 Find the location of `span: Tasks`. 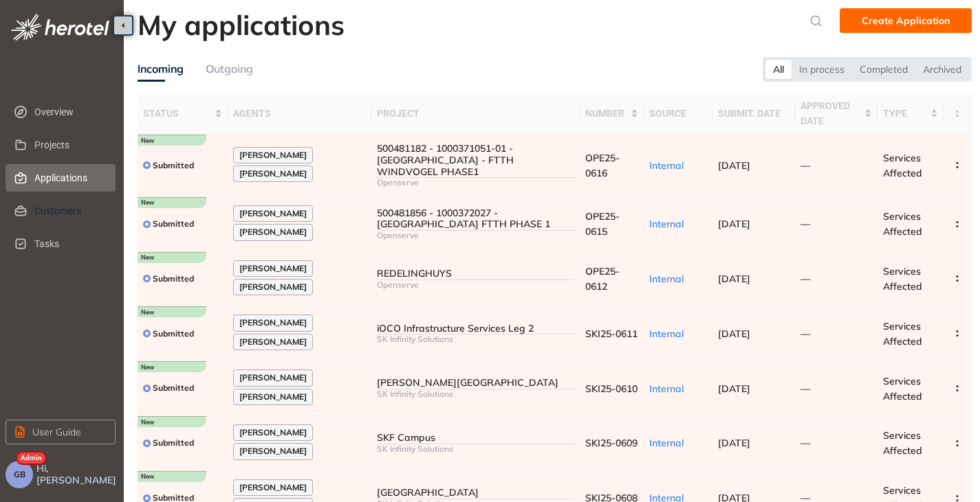

span: Tasks is located at coordinates (70, 244).